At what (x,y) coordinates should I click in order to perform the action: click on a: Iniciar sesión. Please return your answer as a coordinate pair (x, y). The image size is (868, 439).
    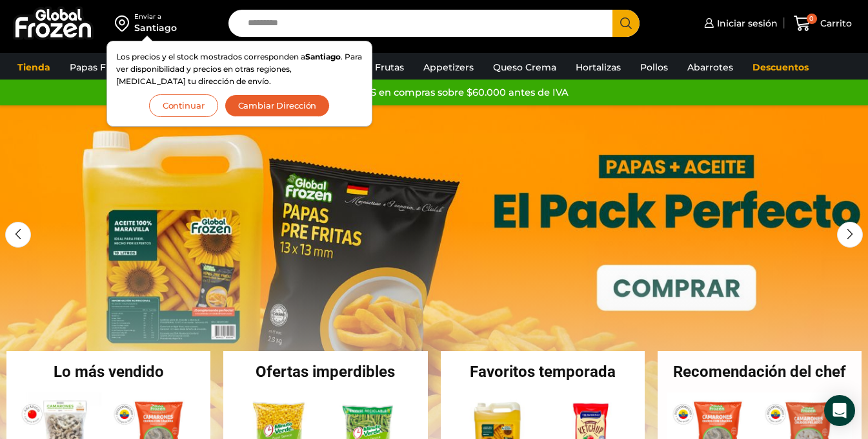
    Looking at the image, I should click on (739, 24).